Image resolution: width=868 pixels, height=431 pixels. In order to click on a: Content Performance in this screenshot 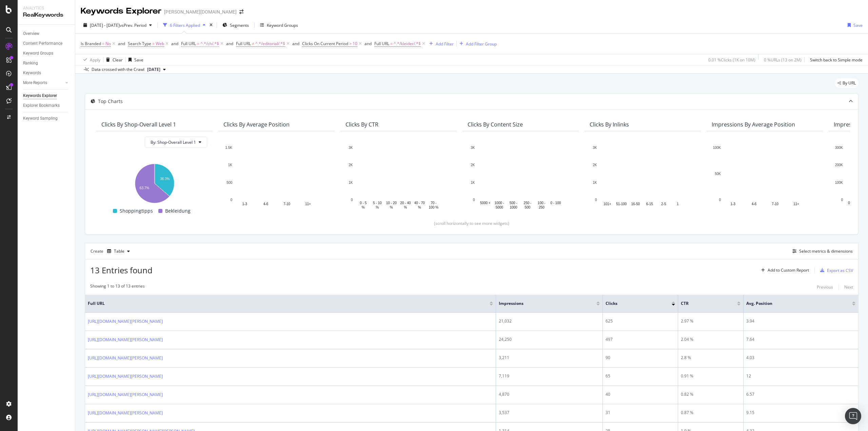, I will do `click(46, 44)`.